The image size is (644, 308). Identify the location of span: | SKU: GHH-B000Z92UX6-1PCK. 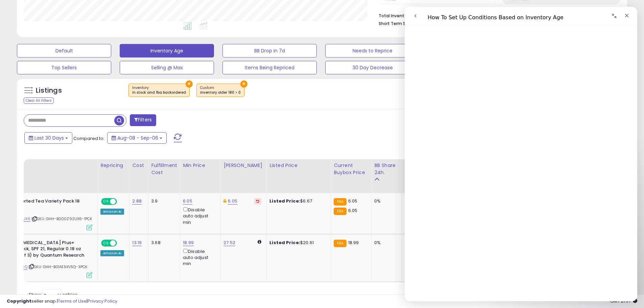
(61, 219).